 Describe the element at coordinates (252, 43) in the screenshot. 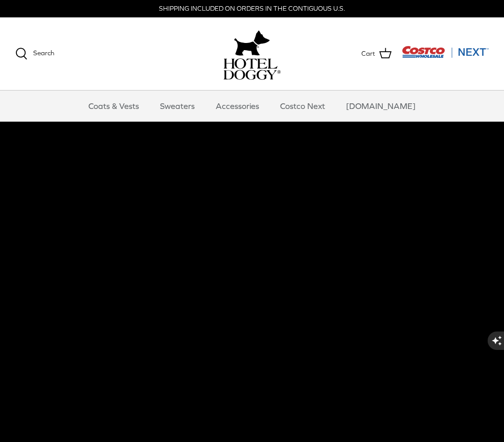

I see `img: hoteldoggy.com` at that location.